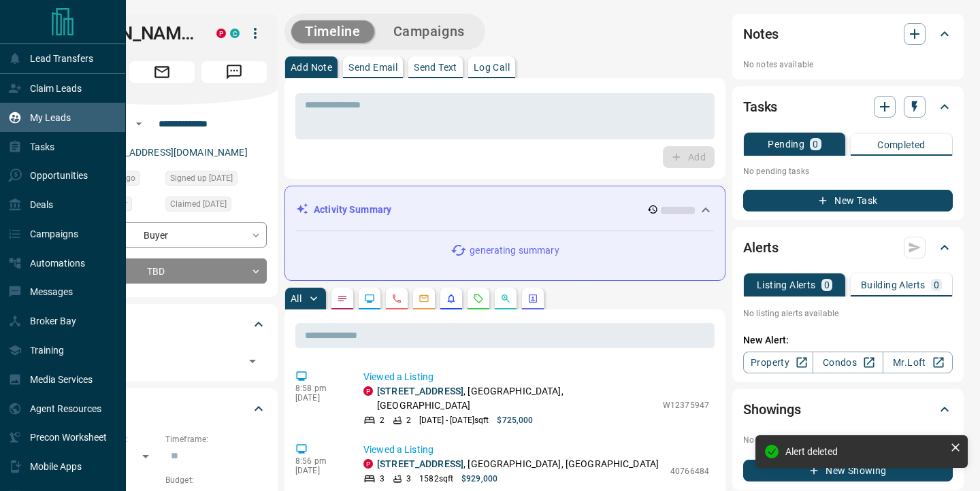 Image resolution: width=980 pixels, height=491 pixels. I want to click on p: 40766484, so click(690, 471).